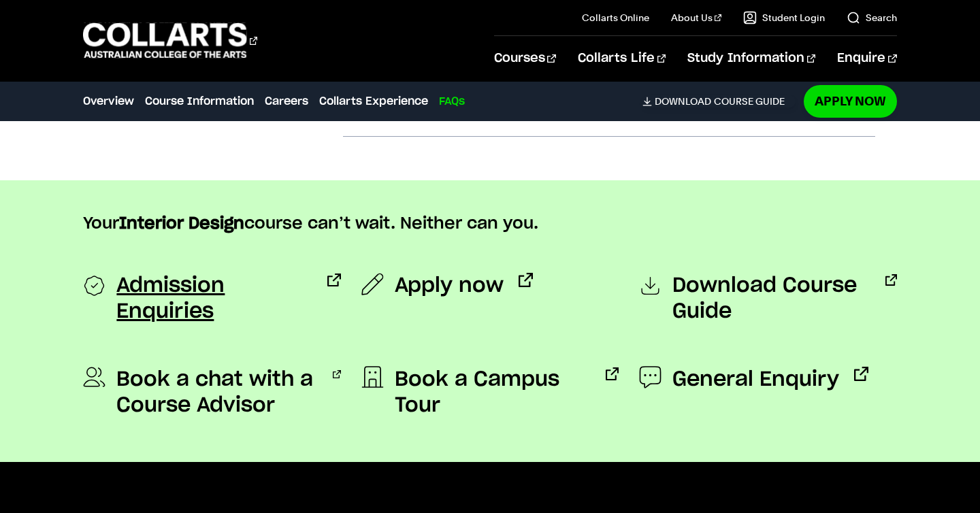 The width and height of the screenshot is (980, 513). Describe the element at coordinates (850, 101) in the screenshot. I see `a: Apply Now` at that location.